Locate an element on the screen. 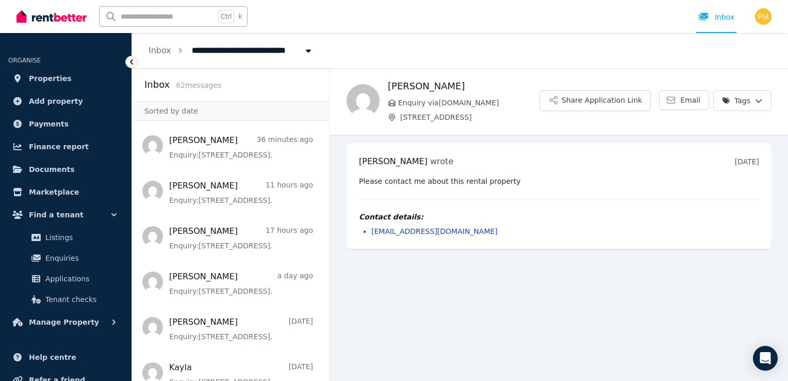  button: Find a tenant is located at coordinates (66, 215).